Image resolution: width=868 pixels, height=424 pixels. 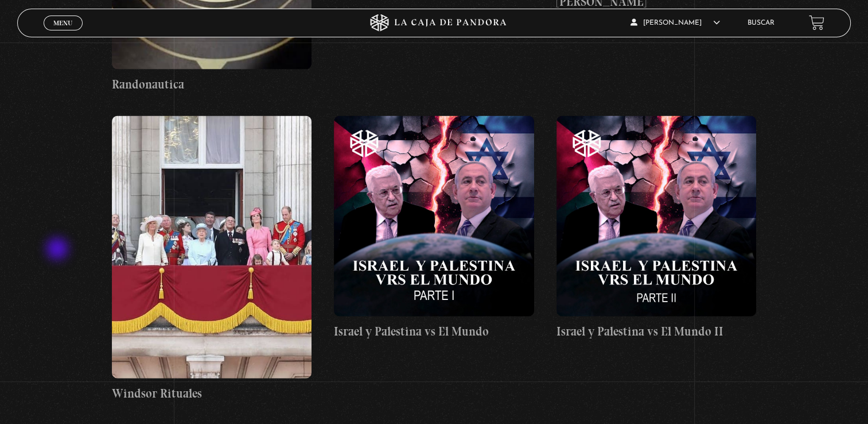 I want to click on a: Israel y Palestina vs El Mundo II, so click(x=657, y=228).